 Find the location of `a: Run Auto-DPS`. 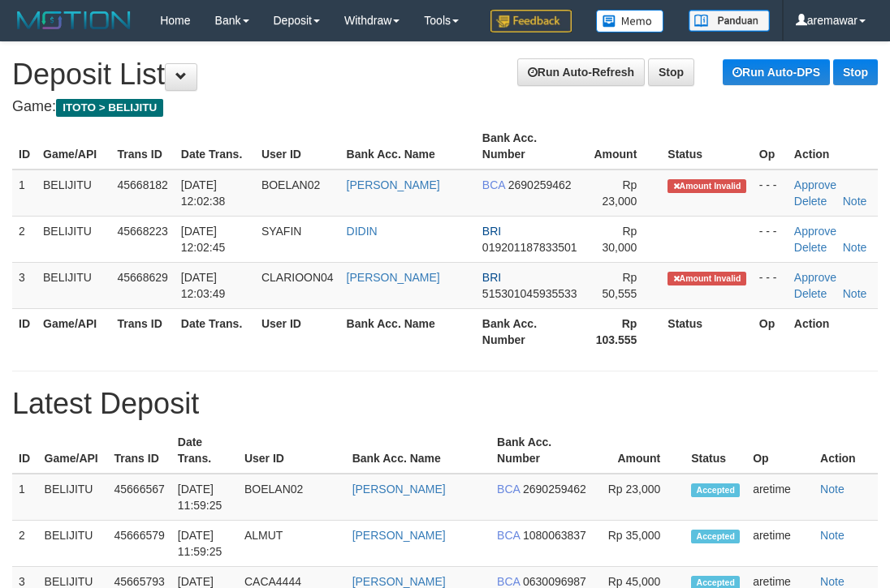

a: Run Auto-DPS is located at coordinates (776, 72).